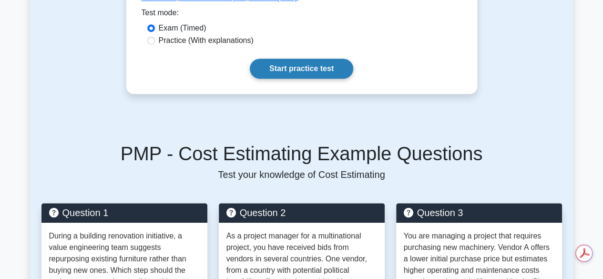 This screenshot has height=279, width=603. Describe the element at coordinates (302, 174) in the screenshot. I see `p: Test your knowledge of Cost Estimating` at that location.